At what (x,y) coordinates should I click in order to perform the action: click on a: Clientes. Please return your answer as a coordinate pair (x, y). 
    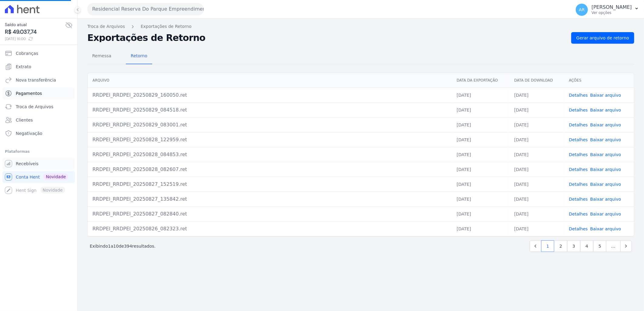
    Looking at the image, I should click on (38, 120).